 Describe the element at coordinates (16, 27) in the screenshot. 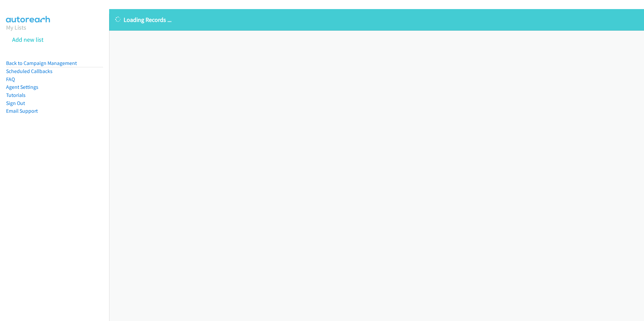

I see `a: My Lists` at that location.